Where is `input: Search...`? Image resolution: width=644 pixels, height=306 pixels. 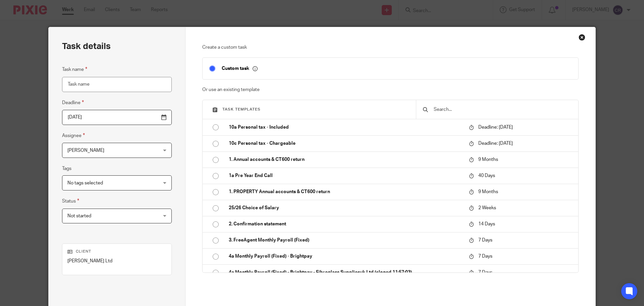 input: Search... is located at coordinates (502, 110).